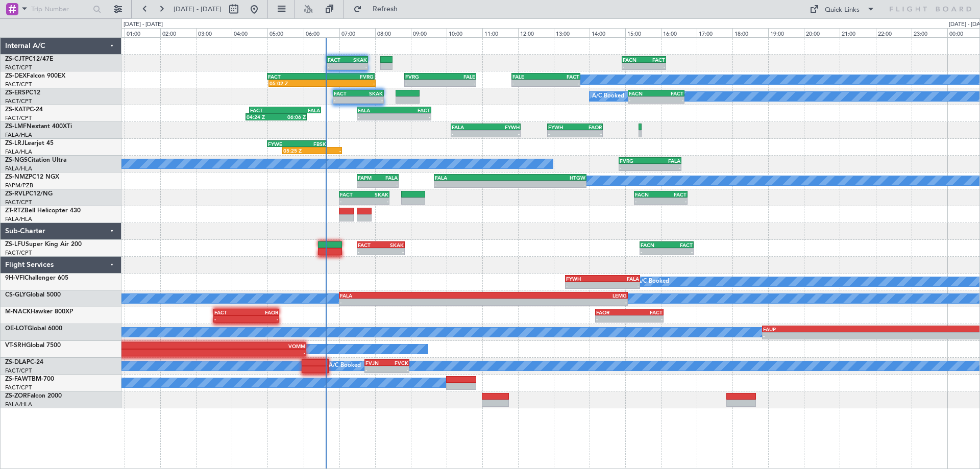  Describe the element at coordinates (35, 76) in the screenshot. I see `a: ZS-DEXFalcon 900EX` at that location.